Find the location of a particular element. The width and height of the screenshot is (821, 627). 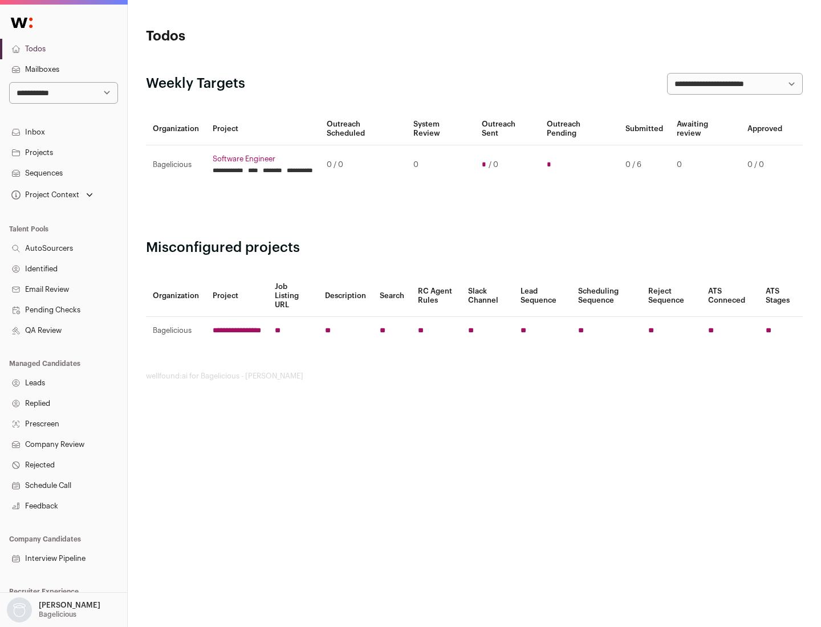

th: Description is located at coordinates (345, 296).